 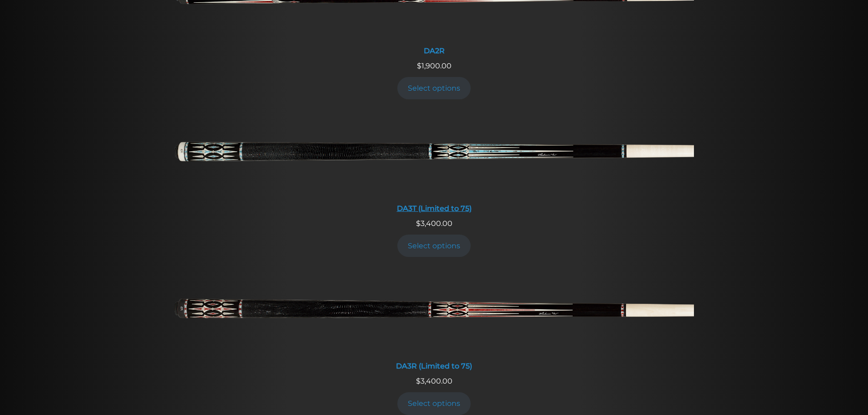 What do you see at coordinates (434, 366) in the screenshot?
I see `div: DA3R (Limited to 75)` at bounding box center [434, 366].